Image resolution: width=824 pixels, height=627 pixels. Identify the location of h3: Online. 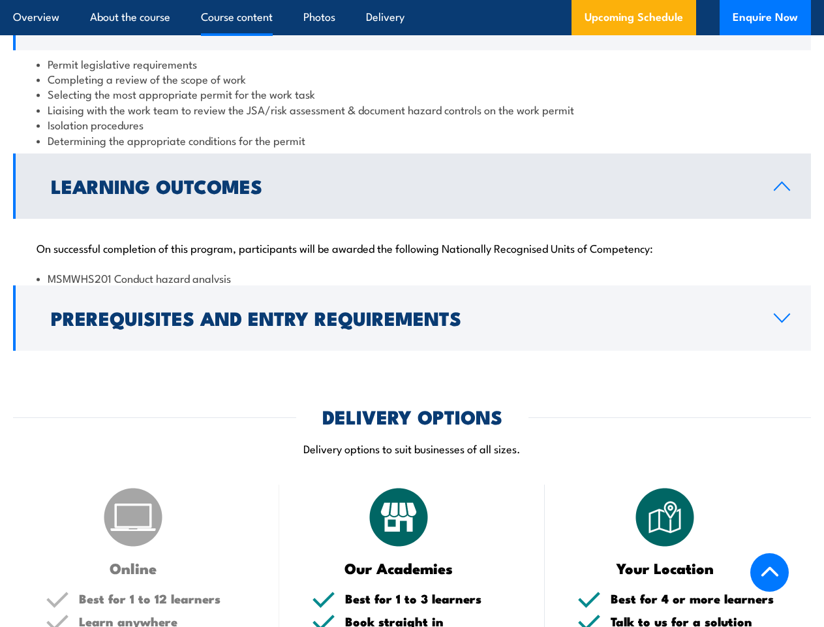
(133, 567).